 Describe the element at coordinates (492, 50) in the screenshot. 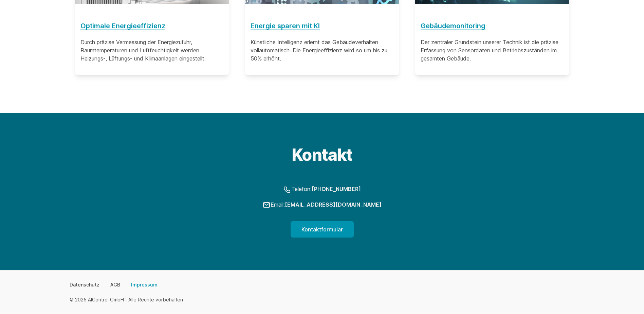

I see `p: Der zentraler Grundstein unserer Technik ist die präzise Erfassung von Sensordaten und Betriebszu...` at that location.